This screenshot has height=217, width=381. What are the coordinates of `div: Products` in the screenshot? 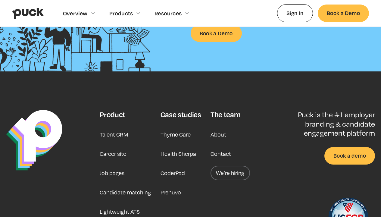 It's located at (121, 13).